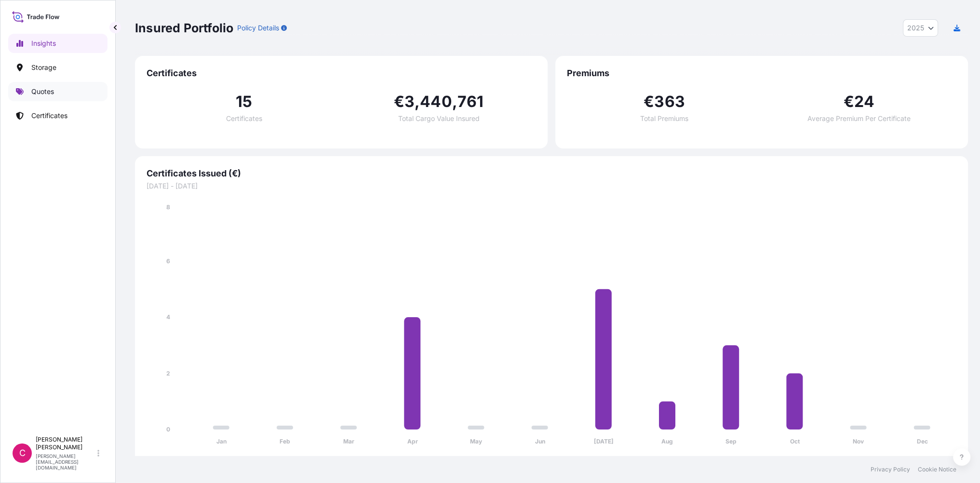  What do you see at coordinates (44, 67) in the screenshot?
I see `p: Storage` at bounding box center [44, 67].